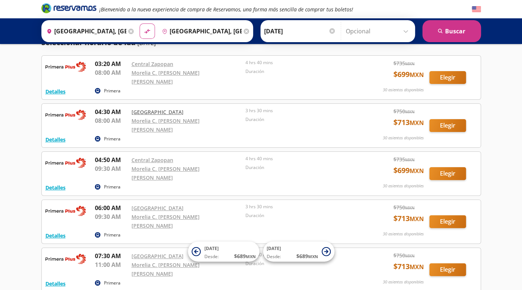  Describe the element at coordinates (111, 160) in the screenshot. I see `p: 04:50 AM` at that location.